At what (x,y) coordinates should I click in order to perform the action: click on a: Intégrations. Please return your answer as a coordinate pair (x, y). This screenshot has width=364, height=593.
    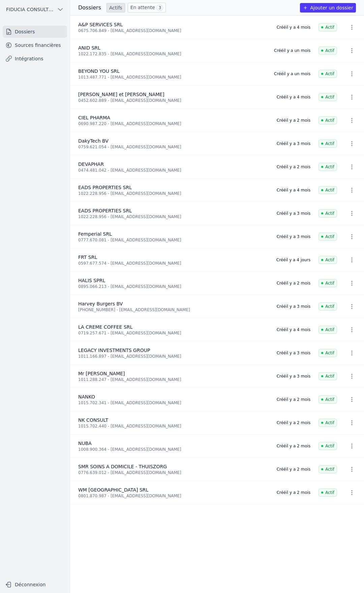
    Looking at the image, I should click on (35, 59).